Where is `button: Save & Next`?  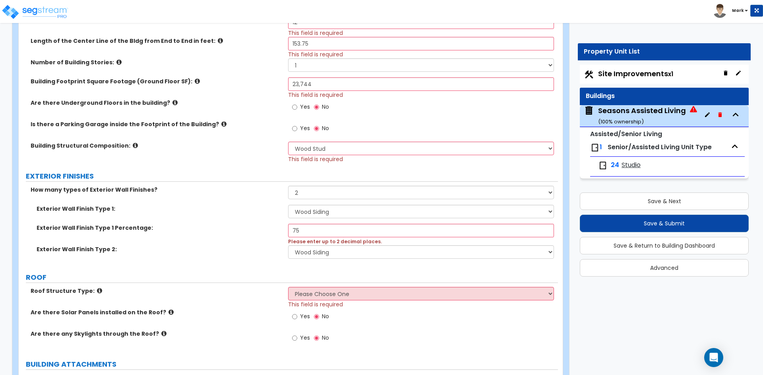
button: Save & Next is located at coordinates (664, 201).